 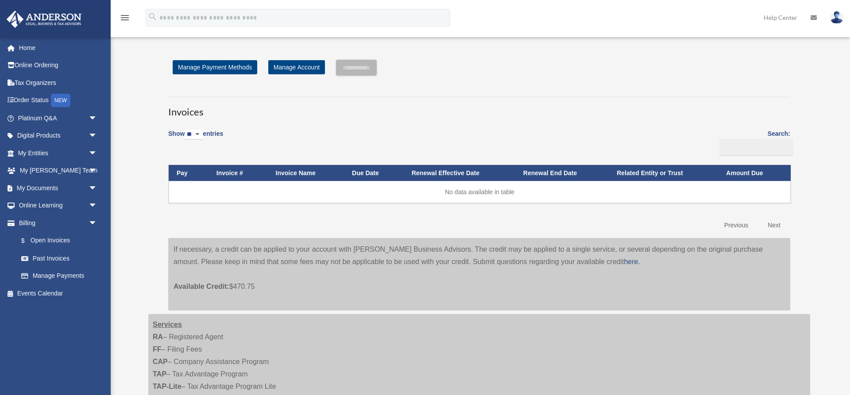 What do you see at coordinates (296, 67) in the screenshot?
I see `a: Manage Account` at bounding box center [296, 67].